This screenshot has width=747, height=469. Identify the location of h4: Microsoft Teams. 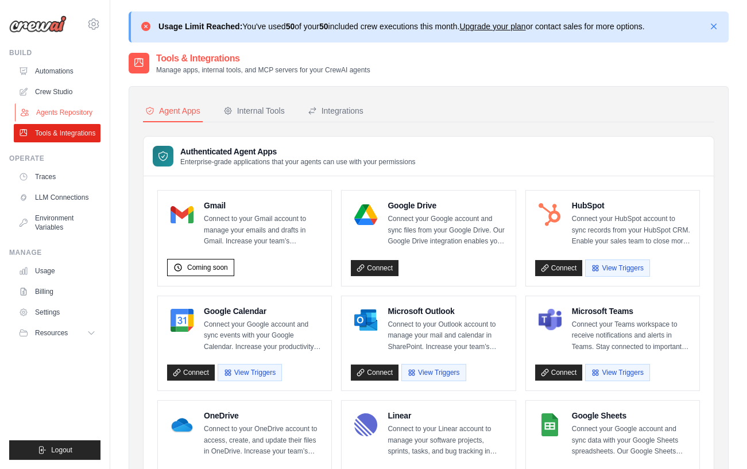
(631, 311).